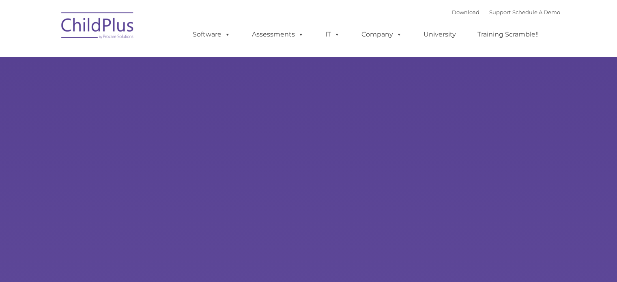 Image resolution: width=617 pixels, height=282 pixels. I want to click on a: IT, so click(333, 34).